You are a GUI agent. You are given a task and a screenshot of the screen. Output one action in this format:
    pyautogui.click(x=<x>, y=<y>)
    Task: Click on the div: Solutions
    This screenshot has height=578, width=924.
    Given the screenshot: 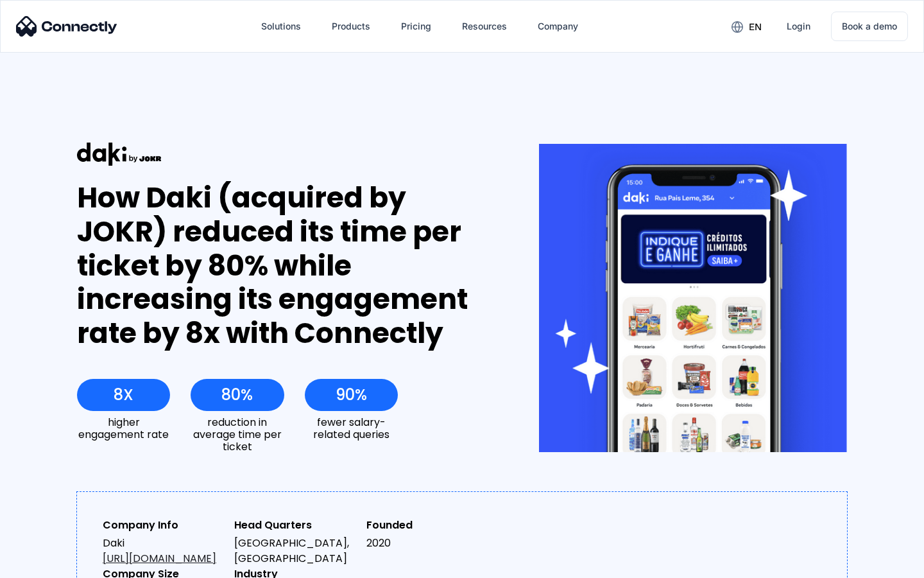 What is the action you would take?
    pyautogui.click(x=281, y=27)
    